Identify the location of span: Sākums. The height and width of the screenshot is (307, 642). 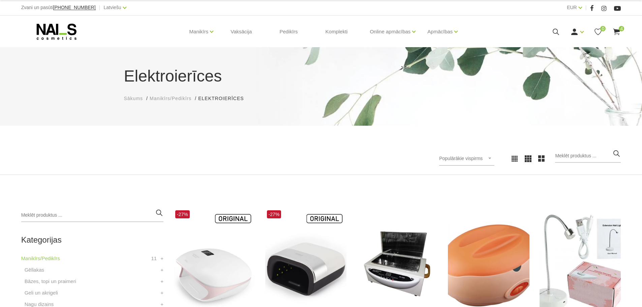
(133, 98).